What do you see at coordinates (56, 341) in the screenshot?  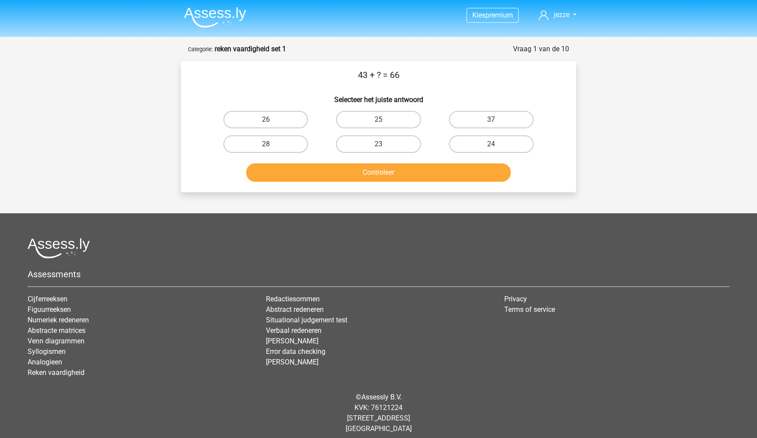 I see `a: Venn diagrammen` at bounding box center [56, 341].